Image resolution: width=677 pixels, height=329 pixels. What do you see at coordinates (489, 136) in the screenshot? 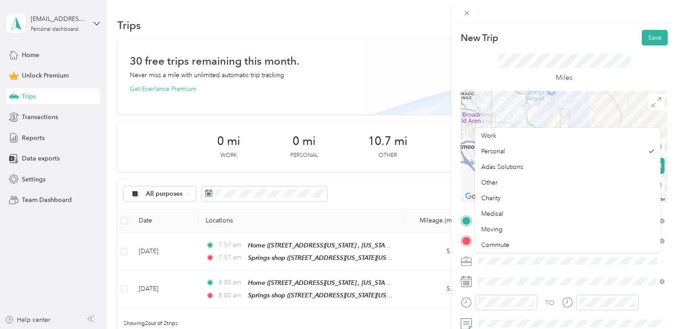
I see `span: Work` at bounding box center [489, 136].